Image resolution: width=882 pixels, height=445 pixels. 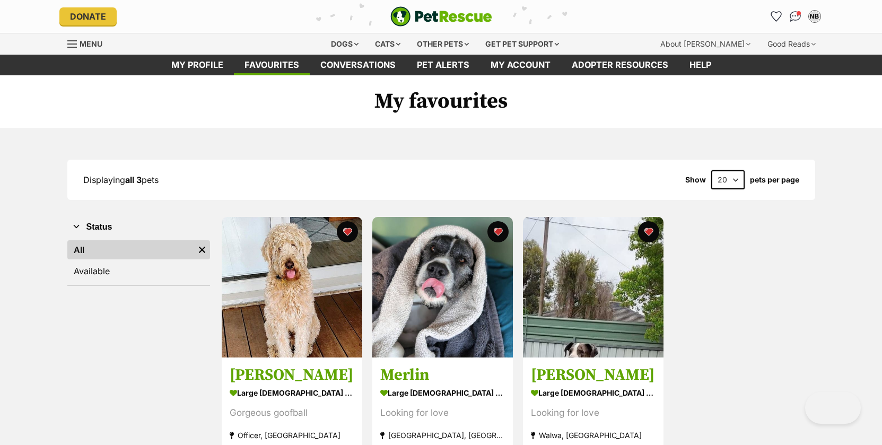 I want to click on div: Other pets, so click(x=443, y=44).